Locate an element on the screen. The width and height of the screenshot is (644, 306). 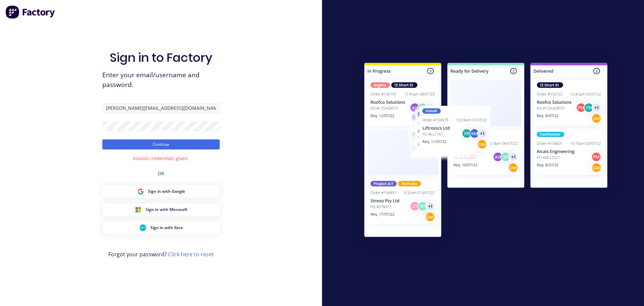
img: Sign in is located at coordinates (486, 151).